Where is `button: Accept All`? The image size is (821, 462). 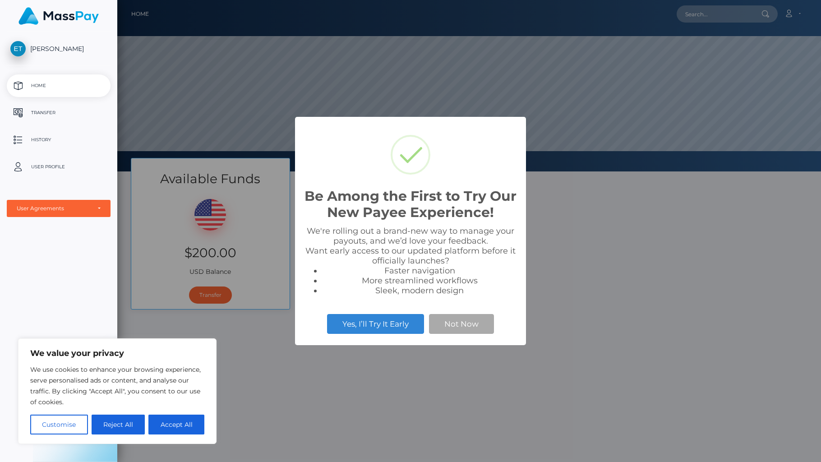
button: Accept All is located at coordinates (176, 425).